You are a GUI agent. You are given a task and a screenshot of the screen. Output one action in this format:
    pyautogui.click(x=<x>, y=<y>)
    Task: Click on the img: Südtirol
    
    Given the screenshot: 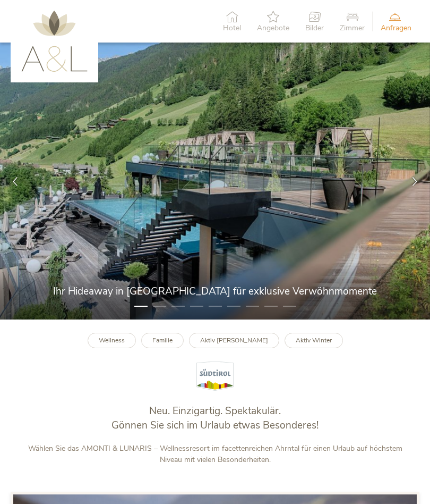 What is the action you would take?
    pyautogui.click(x=215, y=376)
    